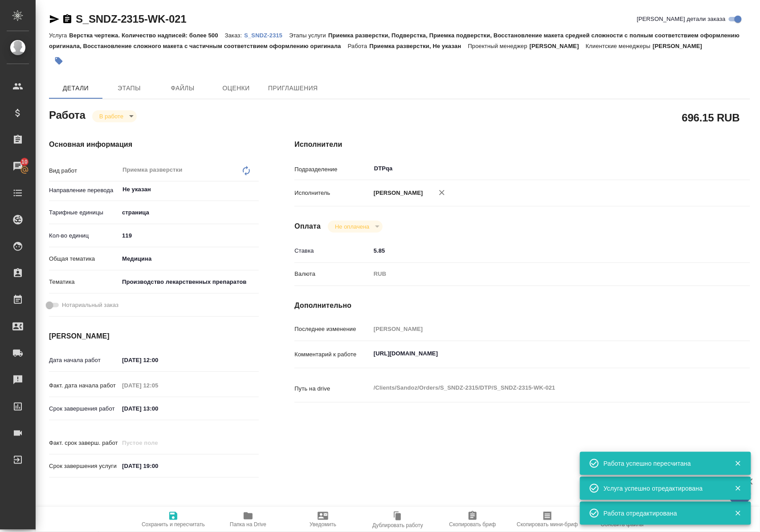 The width and height of the screenshot is (760, 532). What do you see at coordinates (333, 355) in the screenshot?
I see `p: Комментарий к работе` at bounding box center [333, 355].